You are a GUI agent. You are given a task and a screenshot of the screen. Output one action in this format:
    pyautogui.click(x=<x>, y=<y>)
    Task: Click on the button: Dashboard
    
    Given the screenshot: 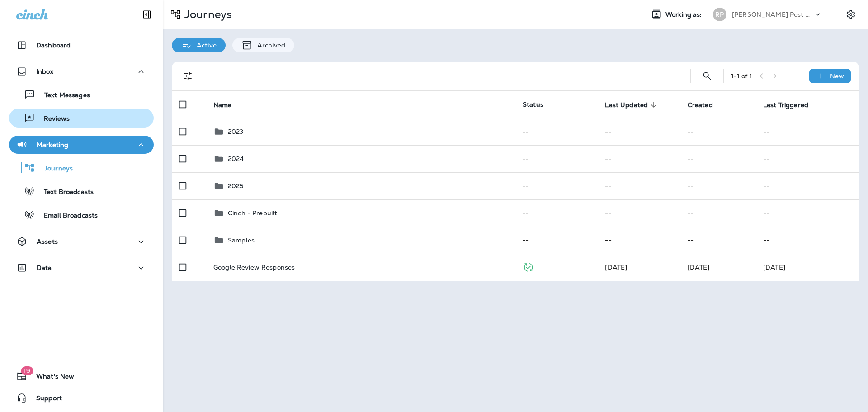 What is the action you would take?
    pyautogui.click(x=81, y=46)
    